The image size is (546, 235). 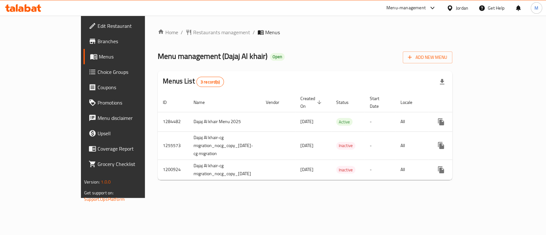 I want to click on span: Version:, so click(x=92, y=182).